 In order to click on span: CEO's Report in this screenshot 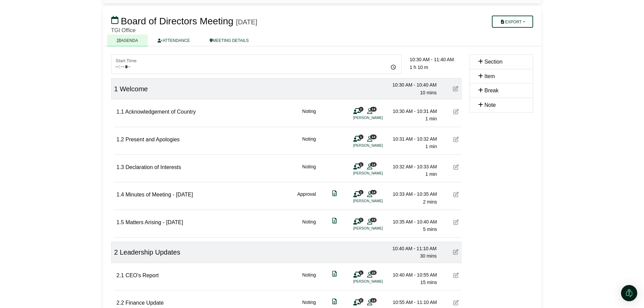, I will do `click(142, 275)`.